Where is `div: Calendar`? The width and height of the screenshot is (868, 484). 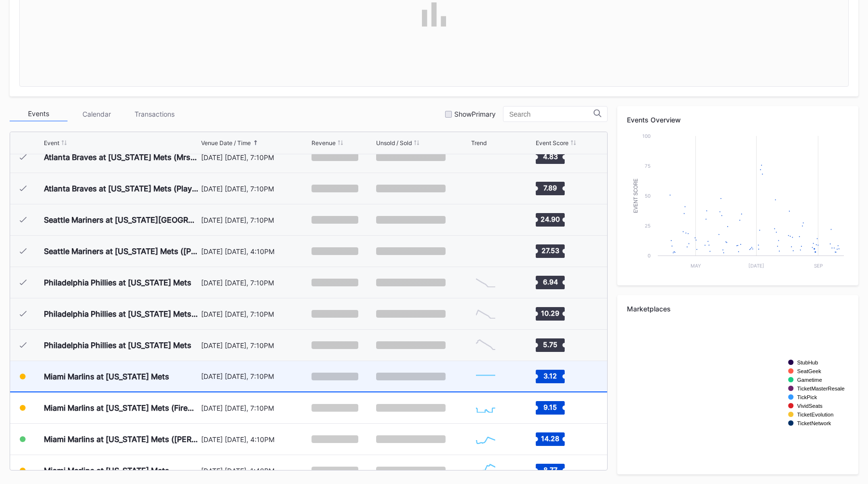
div: Calendar is located at coordinates (97, 114).